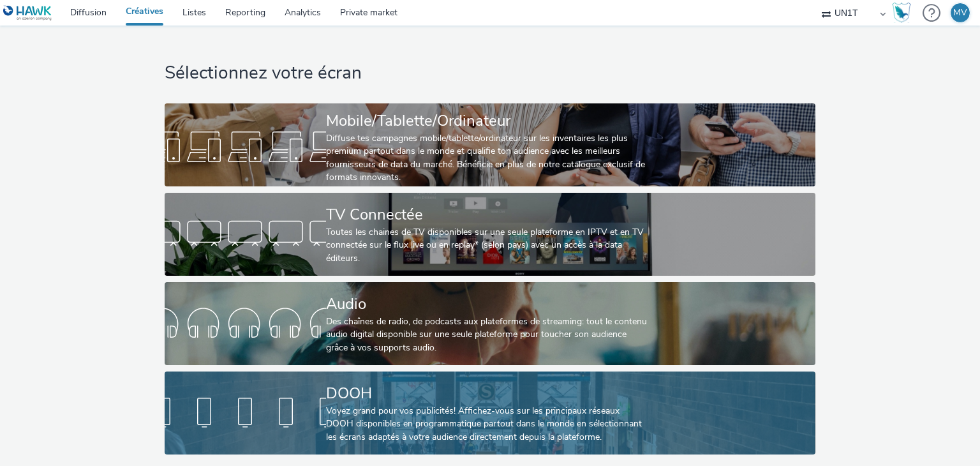 The height and width of the screenshot is (466, 980). I want to click on a: Hawk Academy, so click(904, 13).